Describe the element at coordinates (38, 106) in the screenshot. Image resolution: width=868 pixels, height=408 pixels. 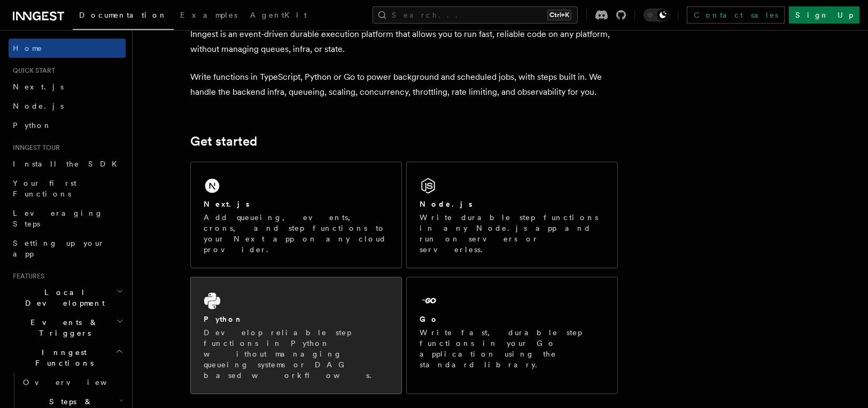
I see `span: Node.js` at that location.